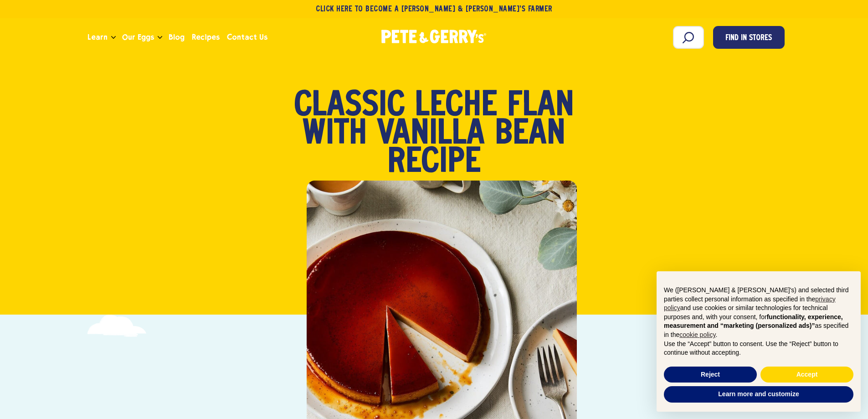 The height and width of the screenshot is (419, 868). Describe the element at coordinates (97, 37) in the screenshot. I see `a: Learn` at that location.